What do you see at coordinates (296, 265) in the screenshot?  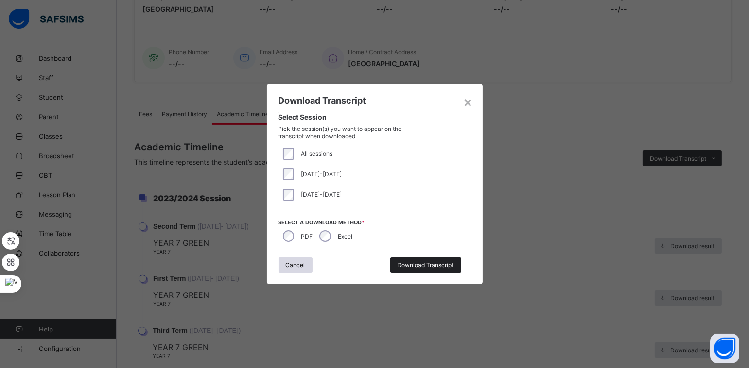 I see `span: Cancel` at bounding box center [296, 265].